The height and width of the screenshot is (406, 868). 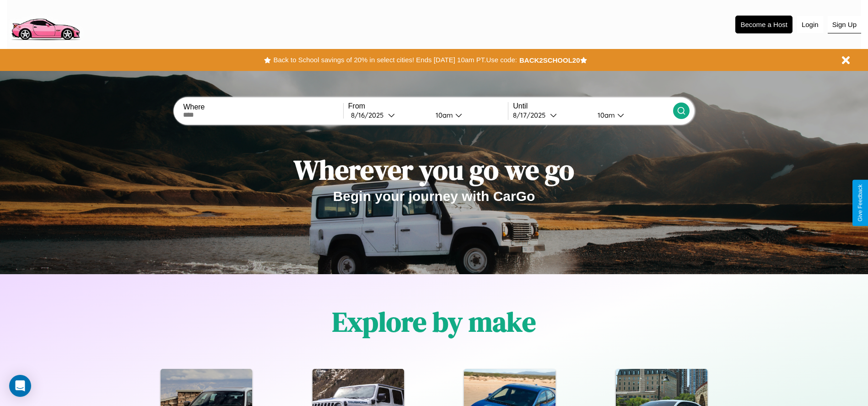 I want to click on img: logo, so click(x=45, y=23).